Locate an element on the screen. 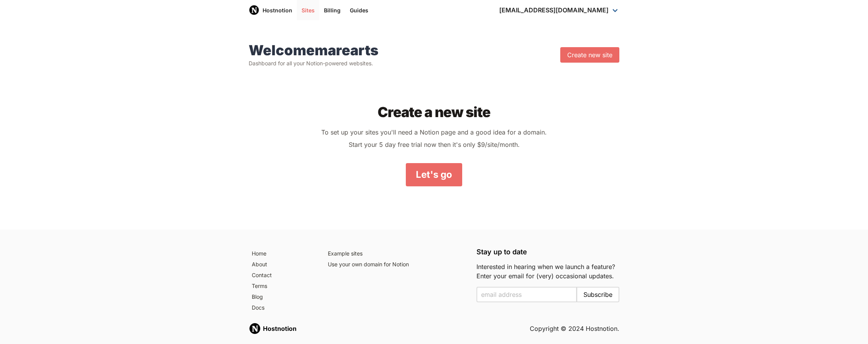  a: Example sites is located at coordinates (396, 253).